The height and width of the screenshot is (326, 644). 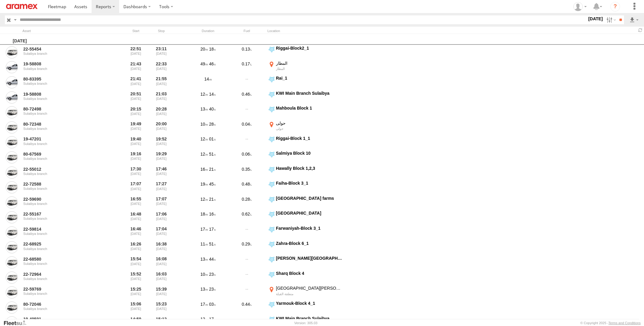 I want to click on a: 80-67569, so click(x=65, y=154).